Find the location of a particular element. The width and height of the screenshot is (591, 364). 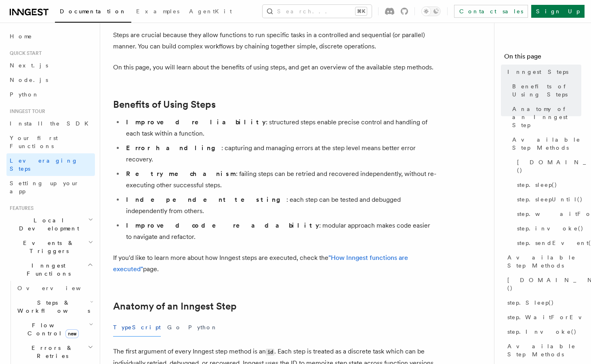

li: : capturing and managing errors at the step level means better error recovery. is located at coordinates (280, 154).